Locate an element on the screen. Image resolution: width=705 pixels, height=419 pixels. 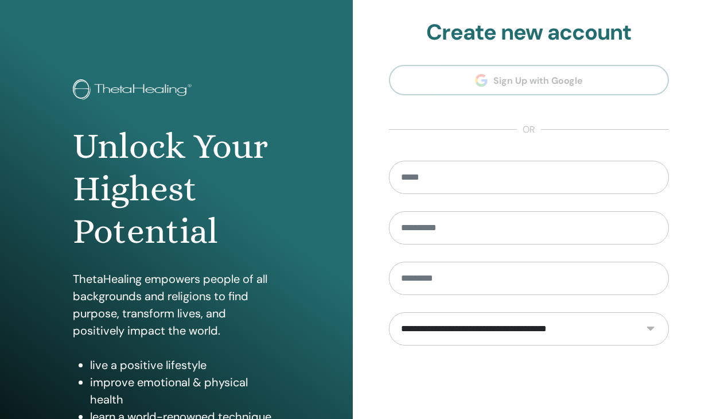
li: live a positive lifestyle is located at coordinates (185, 365).